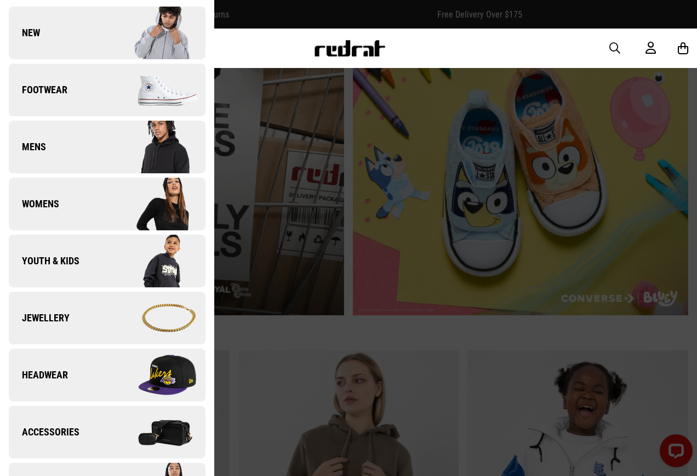 The image size is (697, 476). I want to click on a: New Company, so click(107, 33).